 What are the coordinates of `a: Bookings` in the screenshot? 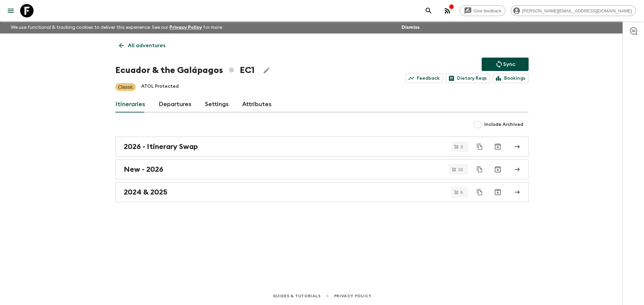 It's located at (510, 78).